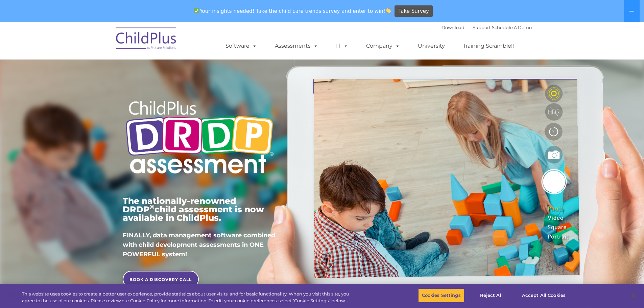 The height and width of the screenshot is (308, 644). Describe the element at coordinates (441, 296) in the screenshot. I see `button: Cookies Settings` at that location.